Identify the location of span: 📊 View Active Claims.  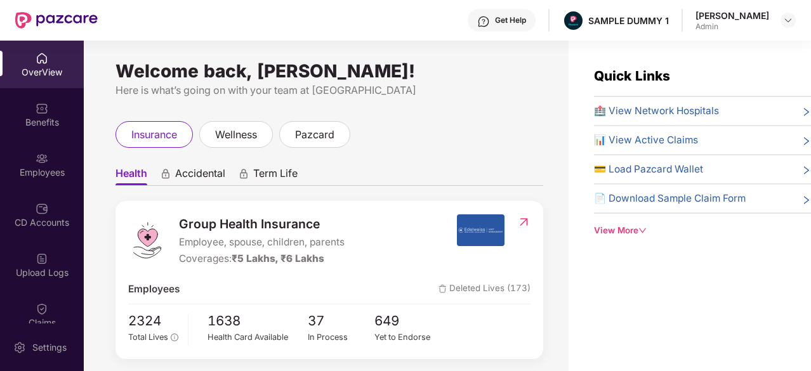
(646, 140).